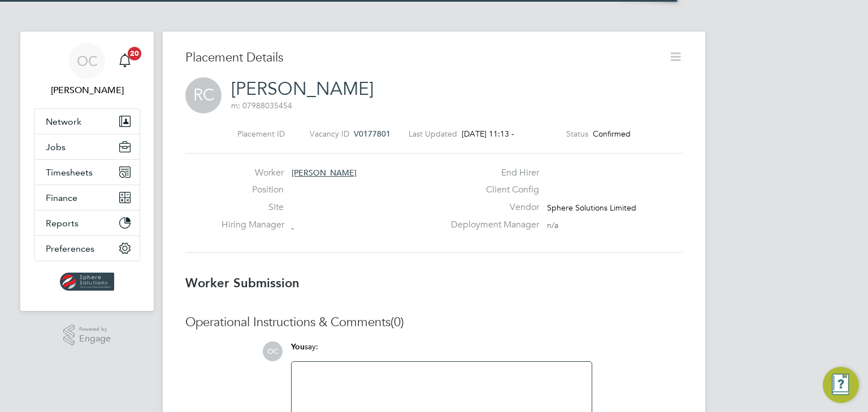 The width and height of the screenshot is (868, 412). What do you see at coordinates (87, 249) in the screenshot?
I see `button: Preferences` at bounding box center [87, 249].